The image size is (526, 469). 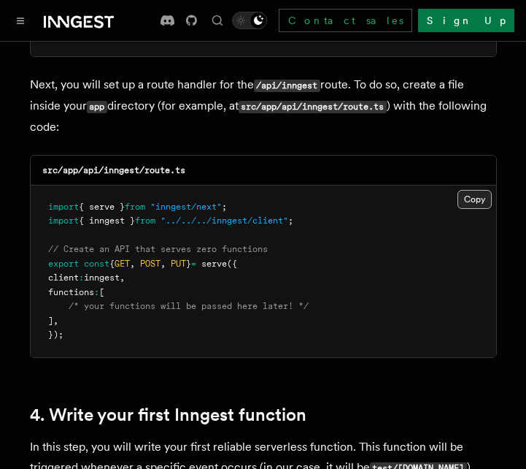 I want to click on button: Toggle navigation, so click(x=20, y=20).